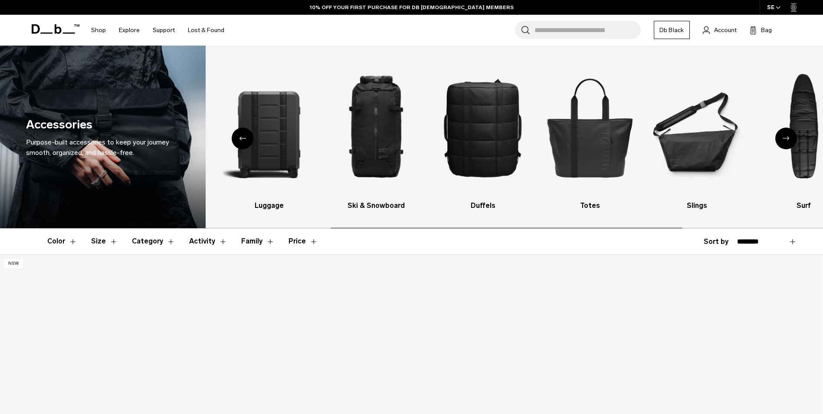 The height and width of the screenshot is (414, 823). Describe the element at coordinates (269, 206) in the screenshot. I see `h3: Luggage` at that location.